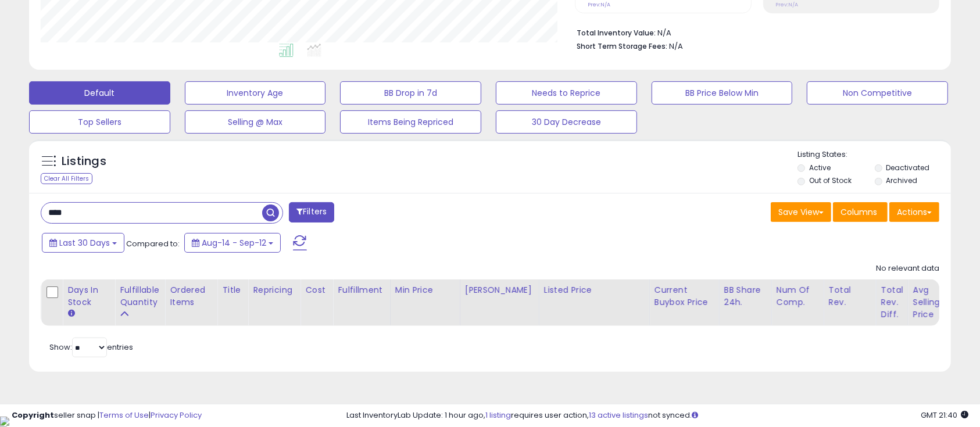 This screenshot has width=980, height=427. I want to click on div: Fulfillment, so click(361, 290).